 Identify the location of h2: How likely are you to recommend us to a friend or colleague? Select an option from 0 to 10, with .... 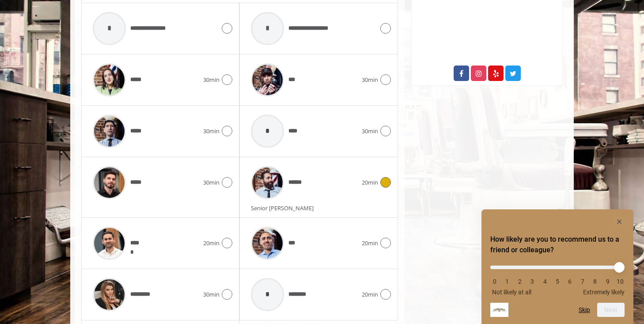
(558, 245).